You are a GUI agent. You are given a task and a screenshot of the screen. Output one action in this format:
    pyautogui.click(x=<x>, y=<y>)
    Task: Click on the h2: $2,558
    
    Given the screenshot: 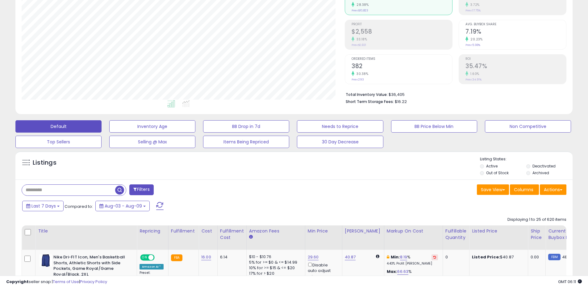 What is the action you would take?
    pyautogui.click(x=402, y=32)
    